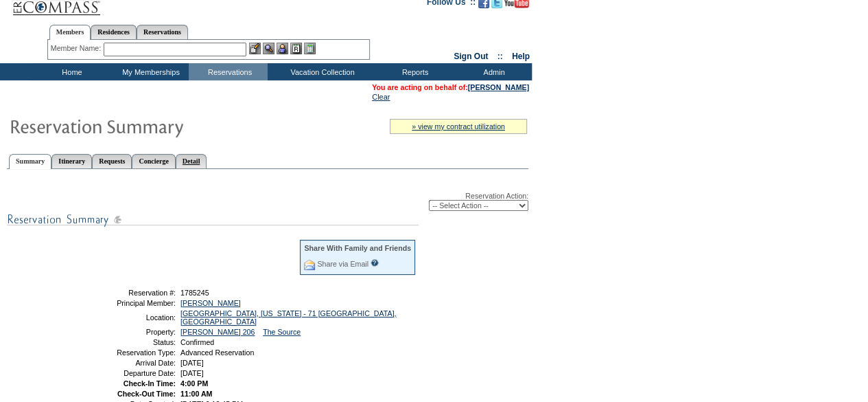  What do you see at coordinates (127, 303) in the screenshot?
I see `td: Principal Member:` at bounding box center [127, 303].